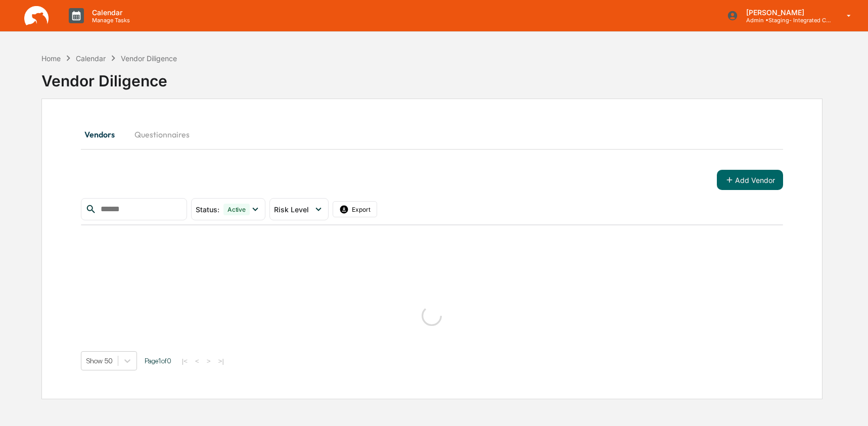 This screenshot has height=426, width=868. What do you see at coordinates (103, 134) in the screenshot?
I see `button: Vendors` at bounding box center [103, 134].